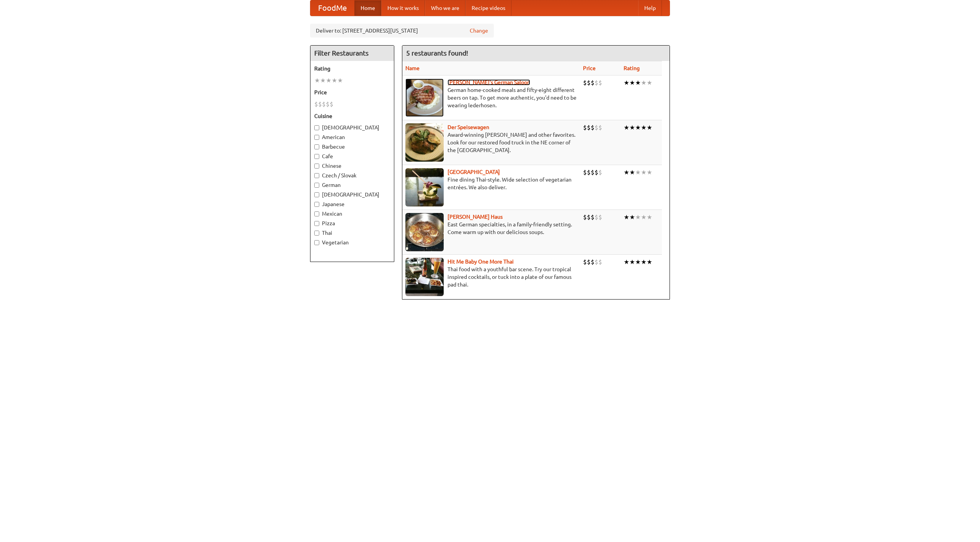  Describe the element at coordinates (316, 138) in the screenshot. I see `input: American` at that location.